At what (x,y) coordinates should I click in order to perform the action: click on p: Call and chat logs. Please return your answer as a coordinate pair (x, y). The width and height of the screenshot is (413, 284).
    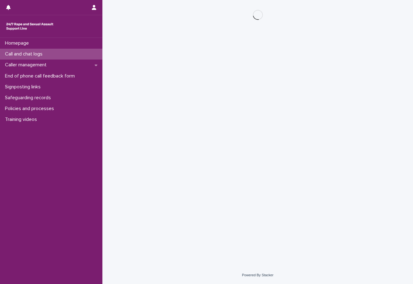
    Looking at the image, I should click on (25, 54).